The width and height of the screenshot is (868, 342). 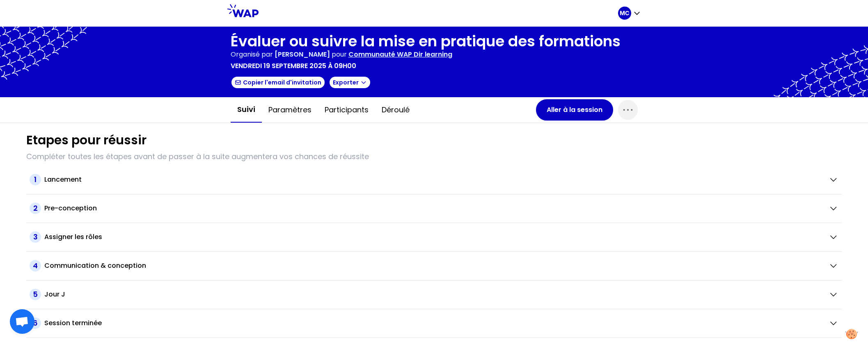 I want to click on button: Aller à la session, so click(x=574, y=110).